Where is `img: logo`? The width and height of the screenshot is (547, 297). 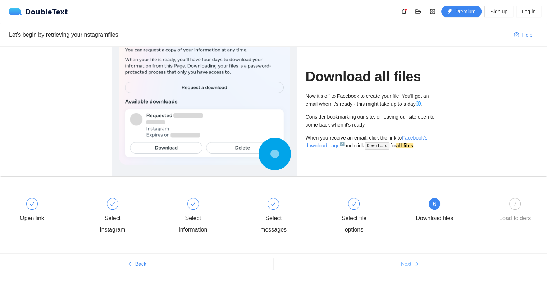 img: logo is located at coordinates (17, 12).